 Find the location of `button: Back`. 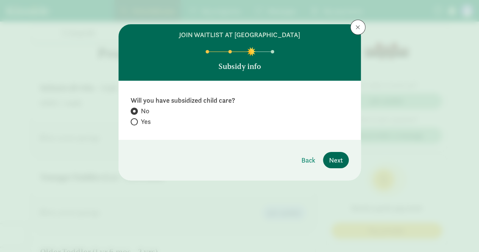

button: Back is located at coordinates (308, 160).